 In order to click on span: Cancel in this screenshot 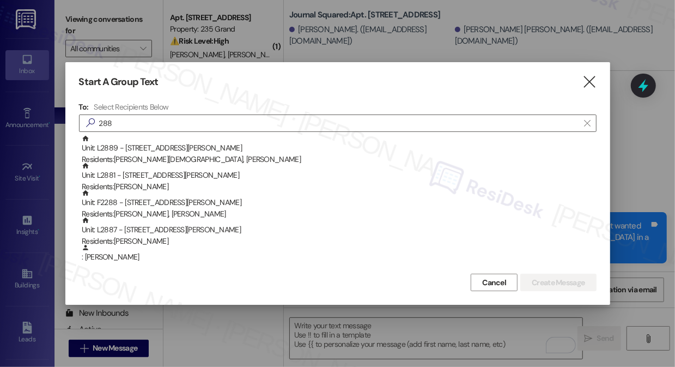, I will do `click(494, 282)`.